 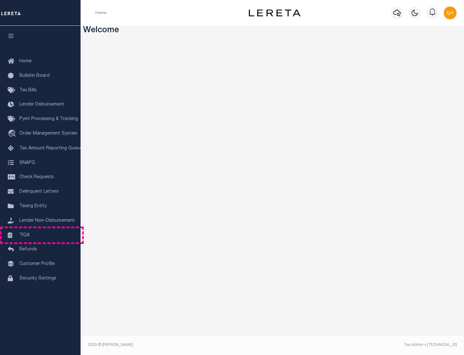 I want to click on span: Pymt Processing & Tracking, so click(x=49, y=119).